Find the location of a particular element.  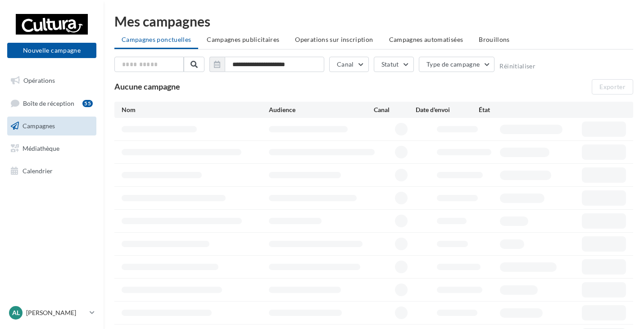

div: Mes campagnes is located at coordinates (374, 21).